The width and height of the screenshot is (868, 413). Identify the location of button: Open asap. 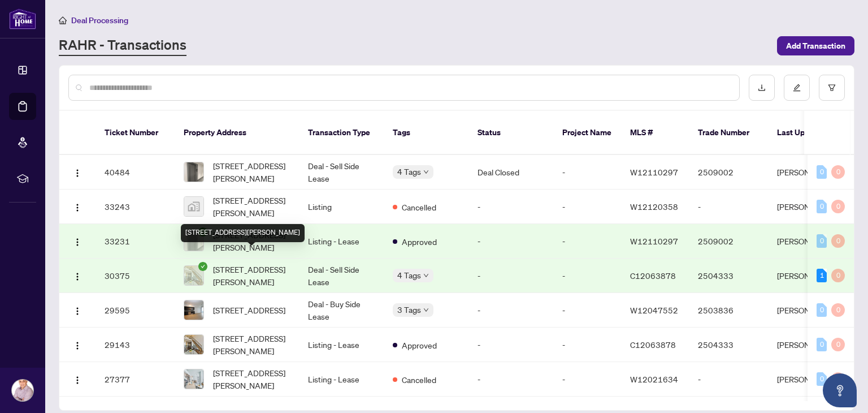
(840, 390).